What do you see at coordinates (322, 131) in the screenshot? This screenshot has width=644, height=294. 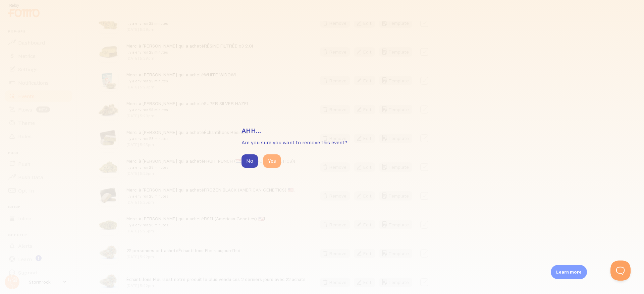 I see `h3: Ahh...` at bounding box center [322, 131].